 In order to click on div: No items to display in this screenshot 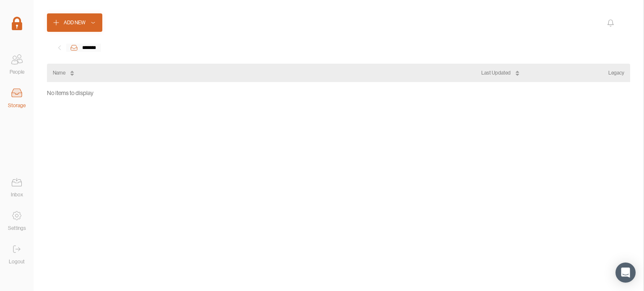, I will do `click(339, 93)`.